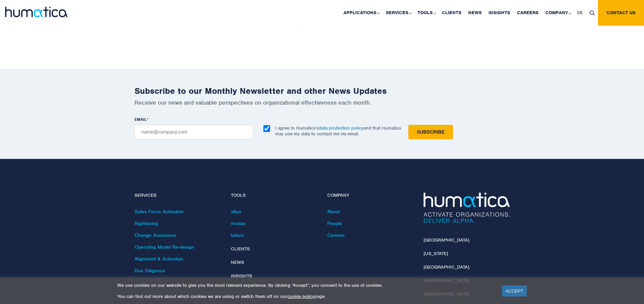 The height and width of the screenshot is (304, 644). I want to click on span: EMAIL, so click(141, 120).